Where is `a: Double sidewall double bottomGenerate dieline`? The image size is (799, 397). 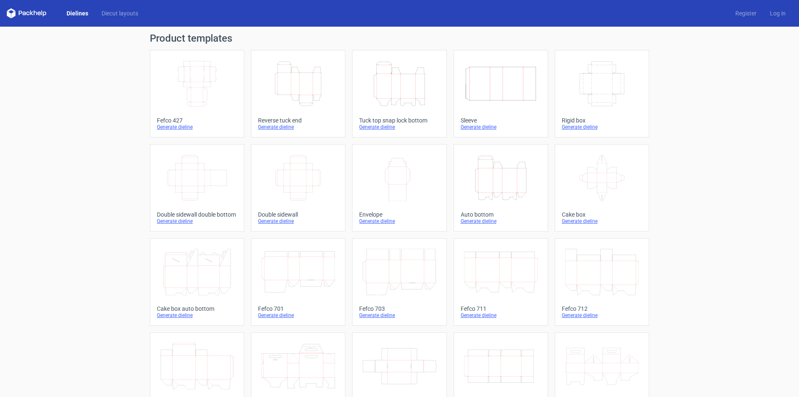
a: Double sidewall double bottomGenerate dieline is located at coordinates (197, 188).